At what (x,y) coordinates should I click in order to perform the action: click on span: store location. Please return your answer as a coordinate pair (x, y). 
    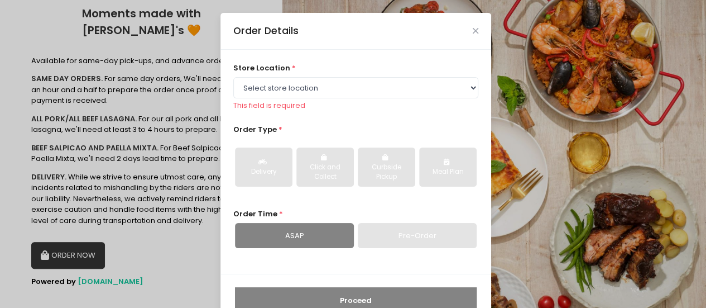
    Looking at the image, I should click on (262, 68).